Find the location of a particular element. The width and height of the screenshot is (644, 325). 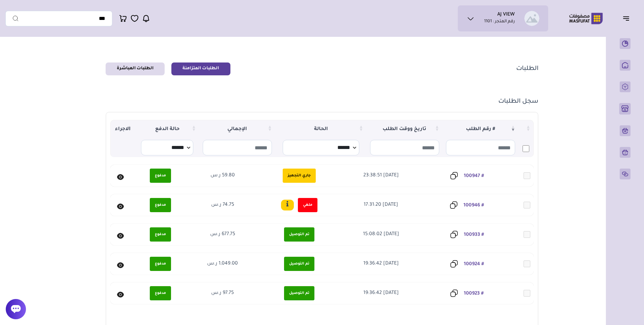

a: الطلبات المتزامنة is located at coordinates (201, 69).